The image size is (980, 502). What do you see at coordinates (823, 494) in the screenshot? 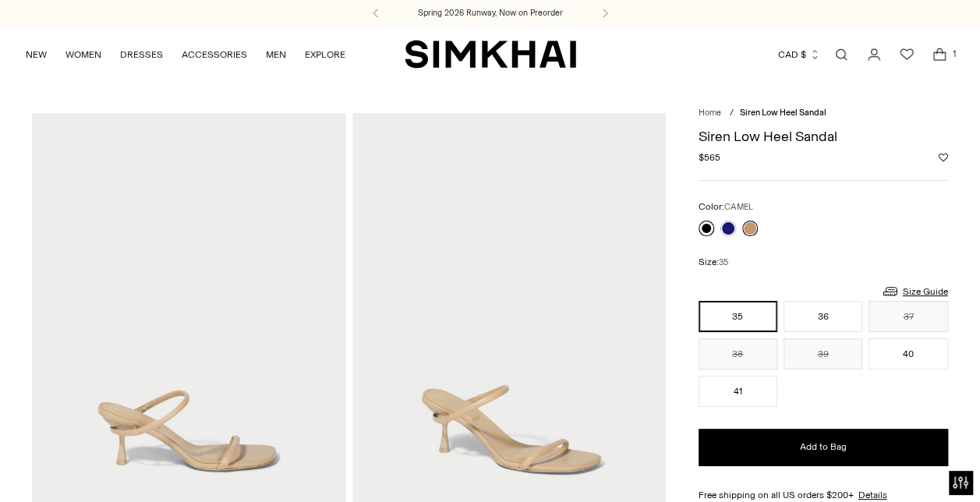
I see `div: Free shipping on all US orders $200+` at bounding box center [823, 494].